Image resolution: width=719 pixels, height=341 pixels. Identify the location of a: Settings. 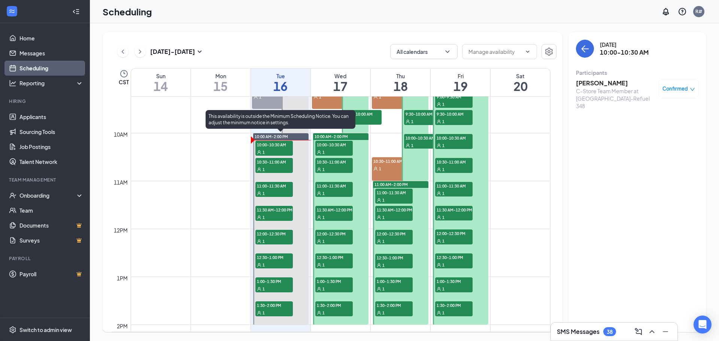
(549, 52).